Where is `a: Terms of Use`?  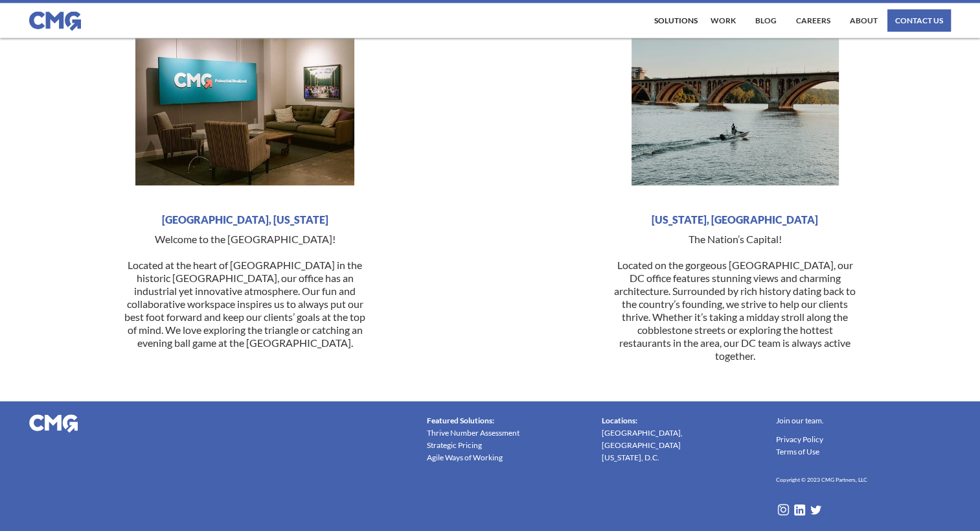 a: Terms of Use is located at coordinates (797, 451).